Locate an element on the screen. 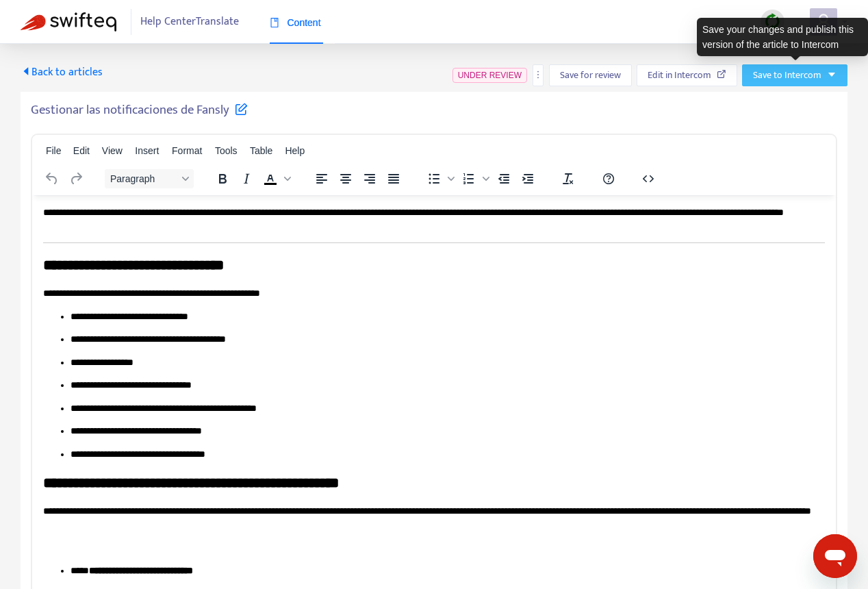  button: Save for review is located at coordinates (590, 75).